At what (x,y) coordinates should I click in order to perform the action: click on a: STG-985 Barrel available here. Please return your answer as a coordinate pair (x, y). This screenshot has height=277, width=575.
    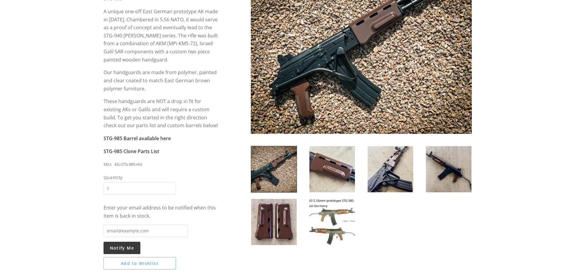
    Looking at the image, I should click on (137, 138).